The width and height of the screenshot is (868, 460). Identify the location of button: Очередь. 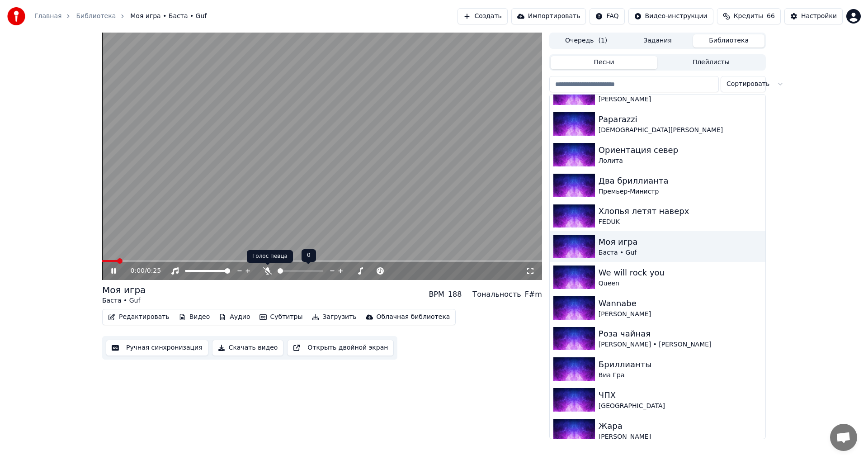
(587, 41).